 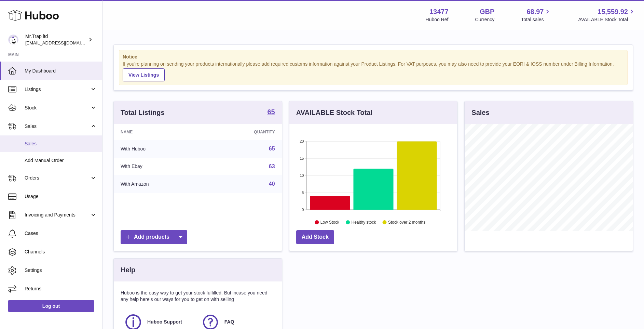 What do you see at coordinates (302, 158) in the screenshot?
I see `text: 15` at bounding box center [302, 158].